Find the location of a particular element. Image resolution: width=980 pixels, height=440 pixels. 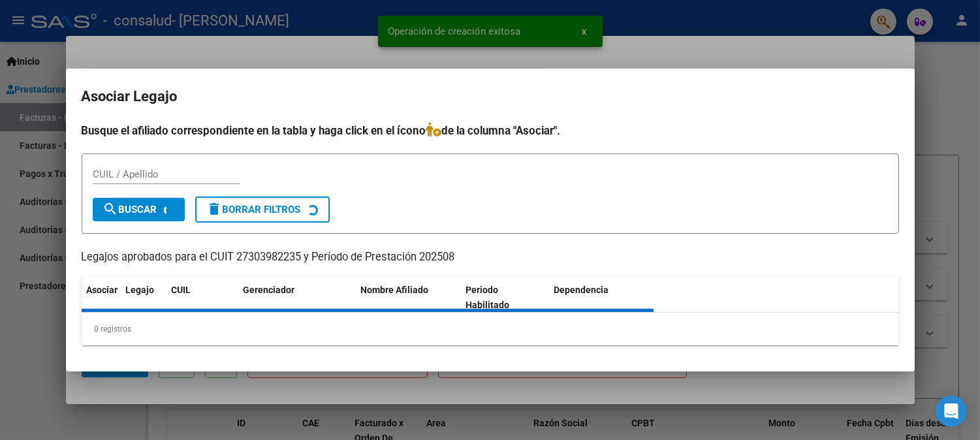

datatable-header-cell: Gerenciador is located at coordinates (297, 298).